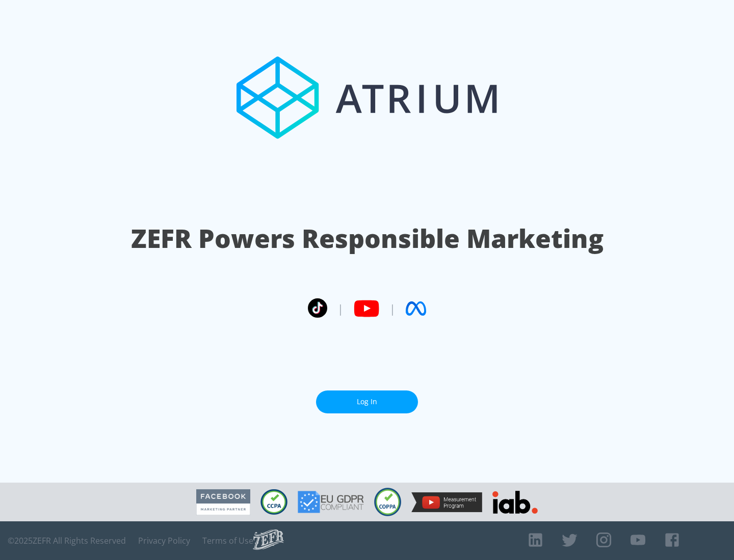  I want to click on span: © 2025 ZEFR All Rights Reserved, so click(67, 541).